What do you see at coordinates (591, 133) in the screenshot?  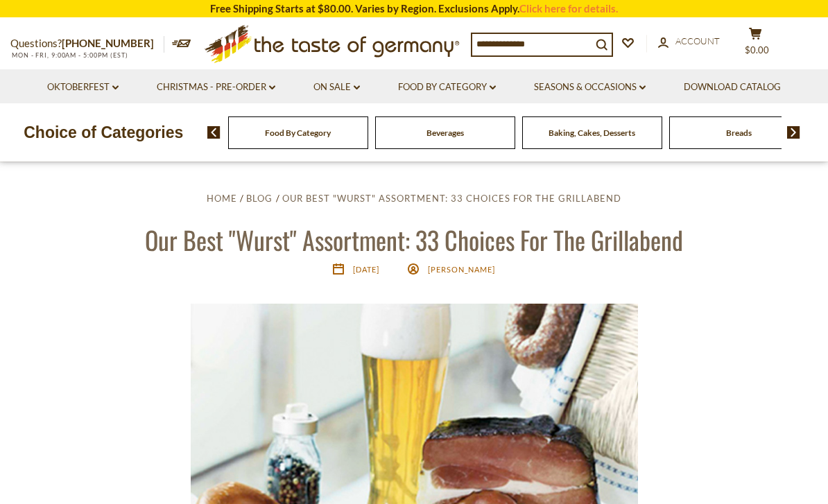 I see `a: Baking, Cakes, Desserts` at bounding box center [591, 133].